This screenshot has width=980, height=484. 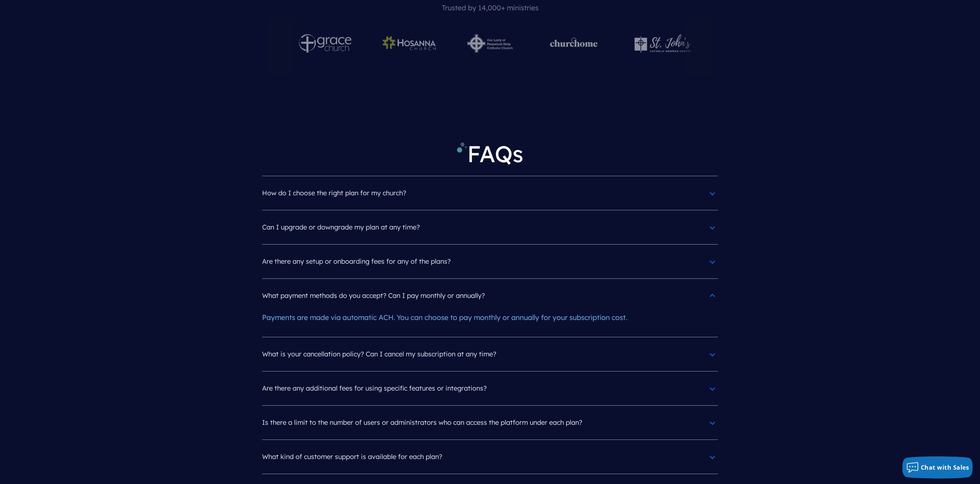 I want to click on span: Chat with Sales, so click(x=945, y=467).